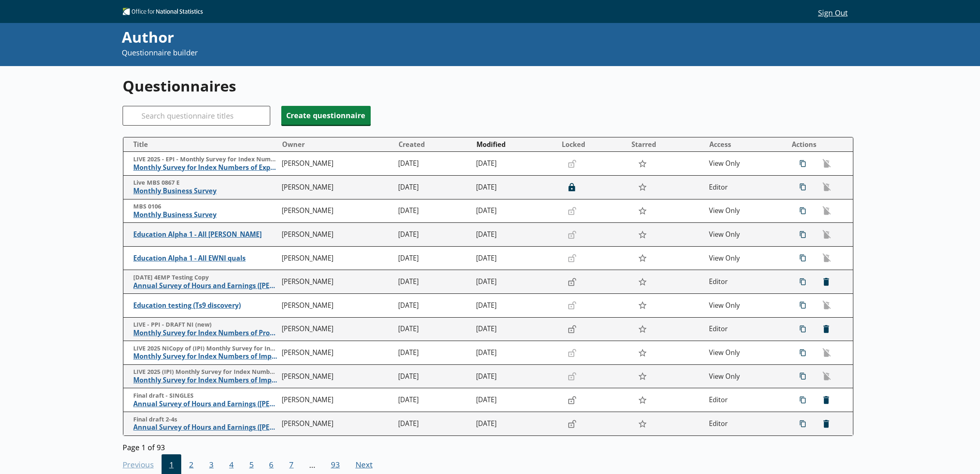  What do you see at coordinates (326, 115) in the screenshot?
I see `button: Create questionnaire` at bounding box center [326, 115].